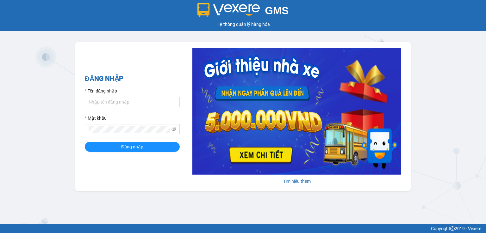 The image size is (486, 233). What do you see at coordinates (243, 12) in the screenshot?
I see `a: GMS` at bounding box center [243, 12].